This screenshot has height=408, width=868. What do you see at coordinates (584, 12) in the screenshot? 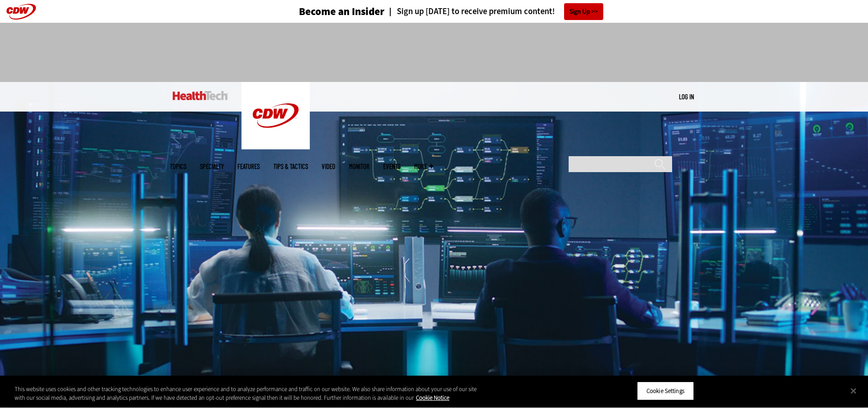
I see `a: Sign Up` at bounding box center [584, 12].